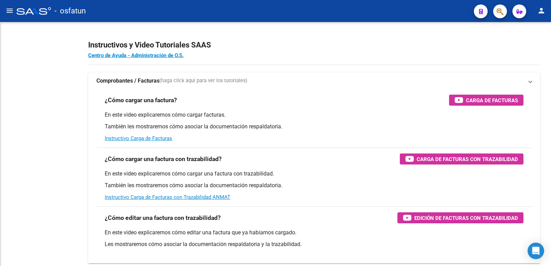 Image resolution: width=551 pixels, height=266 pixels. What do you see at coordinates (486, 100) in the screenshot?
I see `button: Carga de Facturas` at bounding box center [486, 100].